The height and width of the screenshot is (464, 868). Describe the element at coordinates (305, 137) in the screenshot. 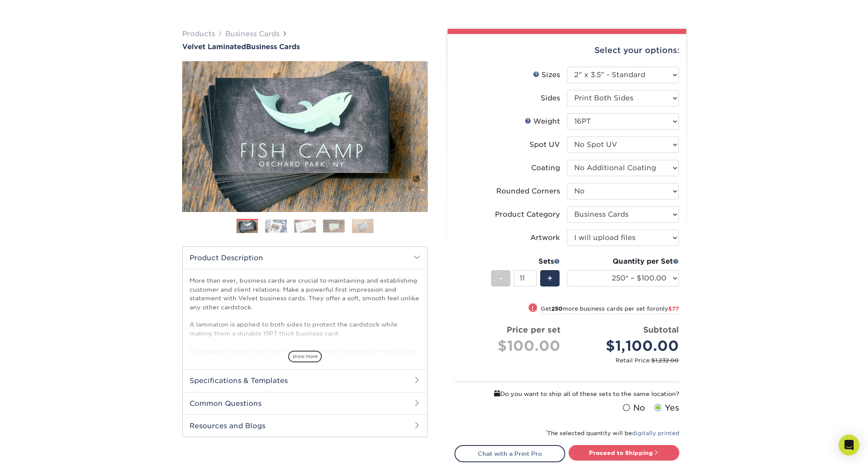

I see `img: Velvet Laminated 01` at that location.